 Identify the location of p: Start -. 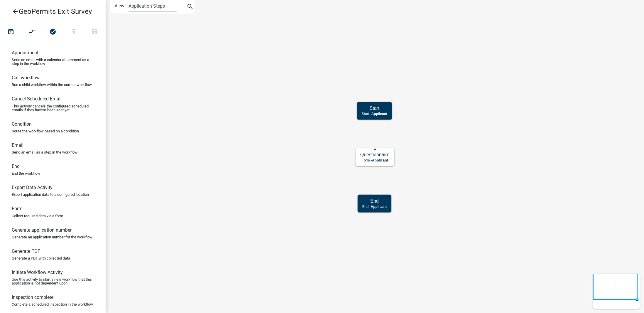
(374, 114).